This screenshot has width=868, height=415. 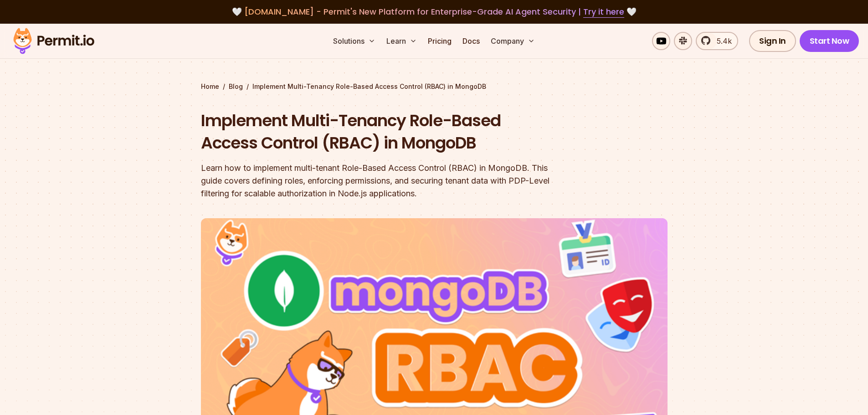 I want to click on a: Home, so click(x=210, y=86).